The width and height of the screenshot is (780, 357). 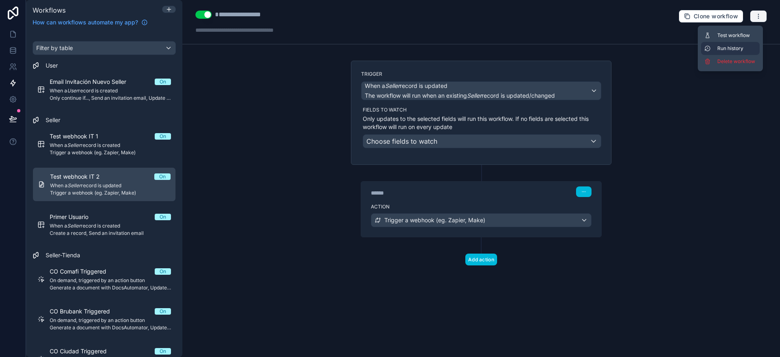 What do you see at coordinates (730, 48) in the screenshot?
I see `button: Run history` at bounding box center [730, 48].